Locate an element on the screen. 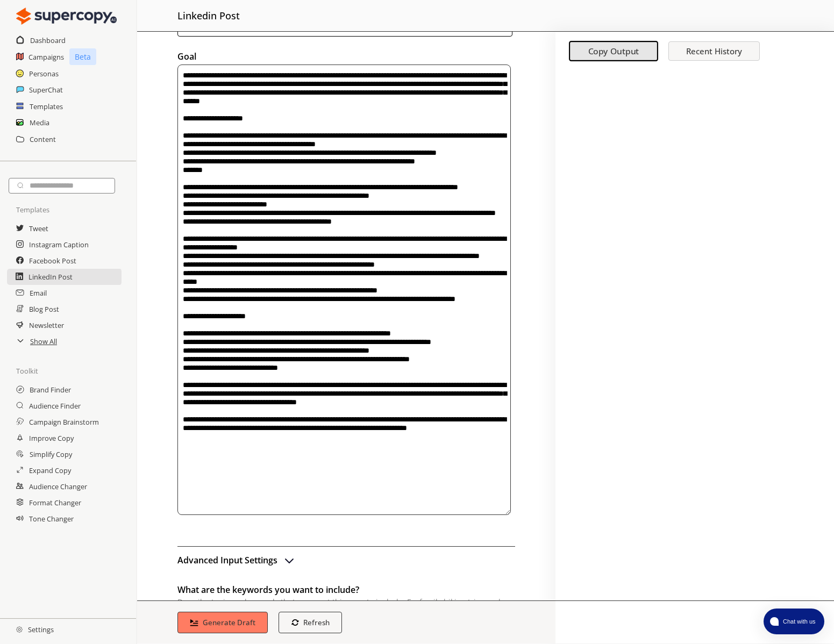 This screenshot has width=834, height=644. h2: Show All is located at coordinates (44, 341).